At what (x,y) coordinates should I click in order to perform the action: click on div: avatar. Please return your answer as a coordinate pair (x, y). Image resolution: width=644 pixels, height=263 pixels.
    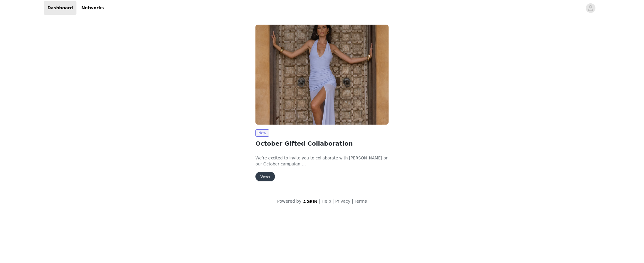
    Looking at the image, I should click on (590, 8).